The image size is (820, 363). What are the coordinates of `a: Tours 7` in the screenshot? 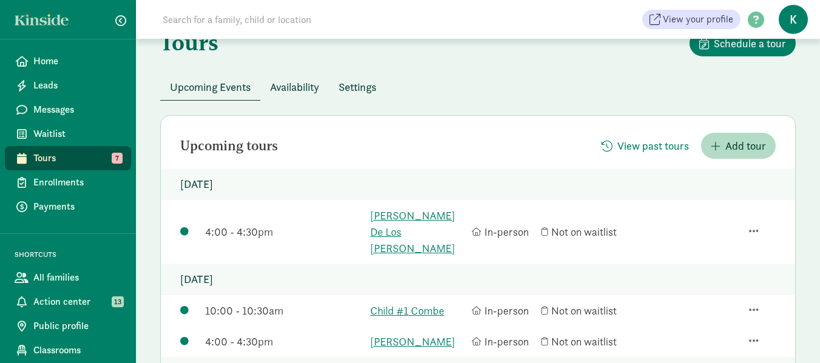 It's located at (68, 158).